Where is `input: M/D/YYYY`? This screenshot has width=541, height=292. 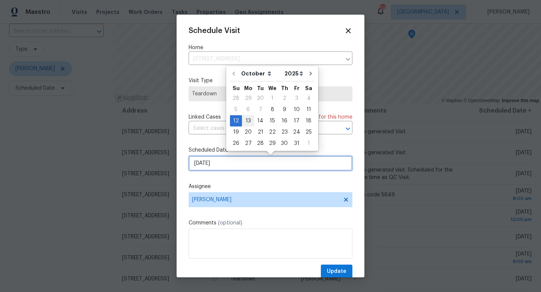 input: M/D/YYYY is located at coordinates (270, 163).